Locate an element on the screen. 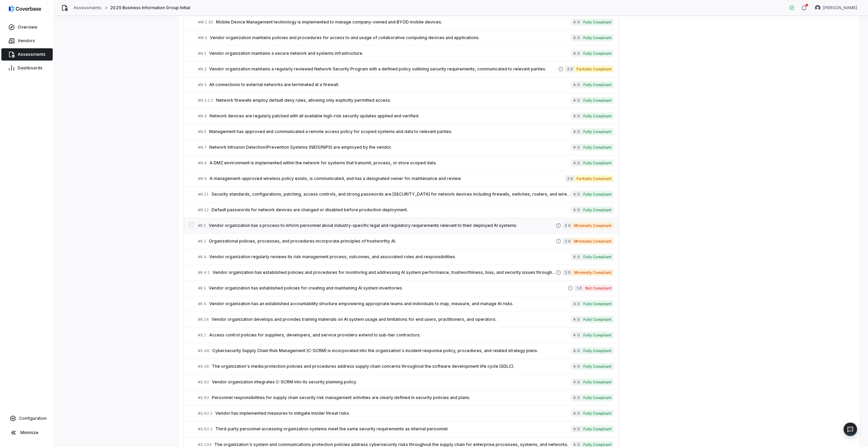  span: # S.82.2 is located at coordinates (205, 429).